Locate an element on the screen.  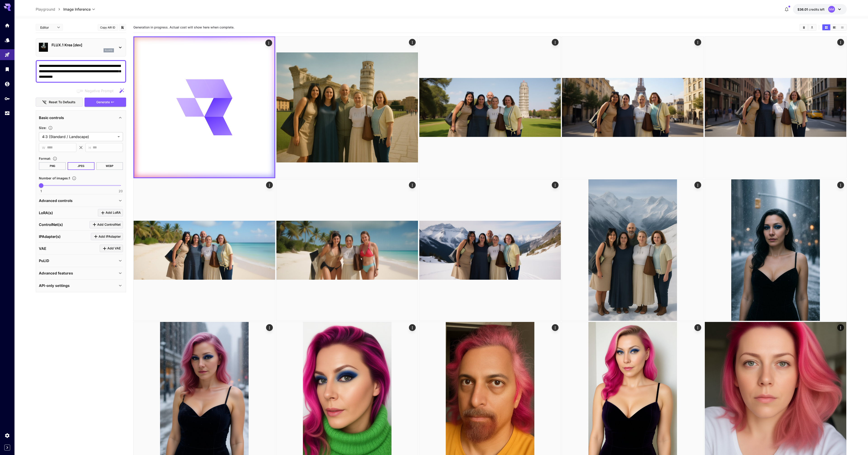
button: Show images in grid view is located at coordinates (826, 27).